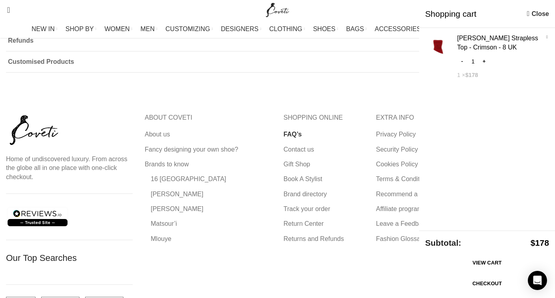 This screenshot has width=555, height=298. I want to click on strong: Subtotal:, so click(443, 243).